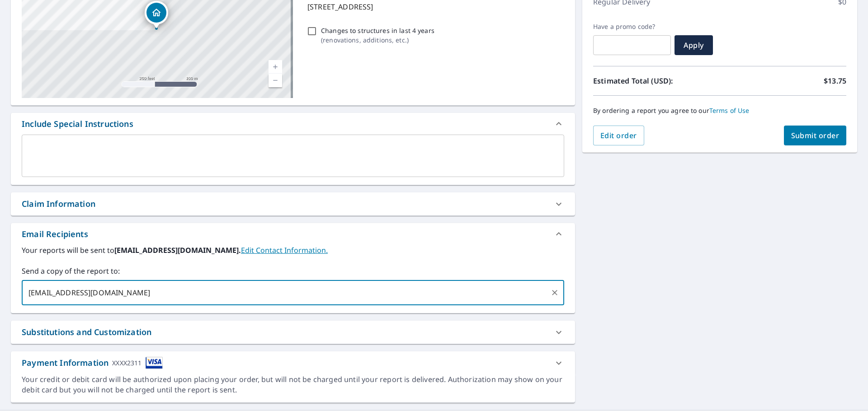 The height and width of the screenshot is (415, 868). What do you see at coordinates (555, 293) in the screenshot?
I see `button: Clear` at bounding box center [555, 293].